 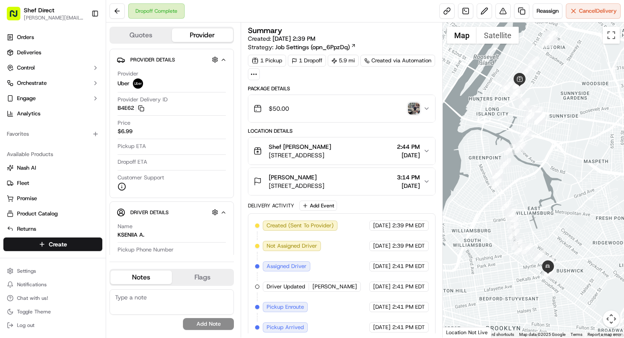 I want to click on button: Returns, so click(x=53, y=229).